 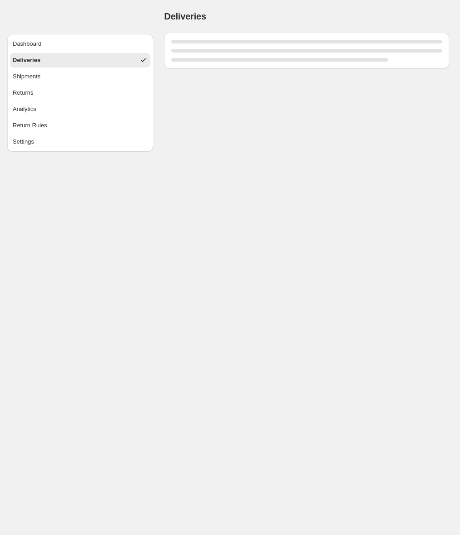 I want to click on h1: Deliveries, so click(x=185, y=16).